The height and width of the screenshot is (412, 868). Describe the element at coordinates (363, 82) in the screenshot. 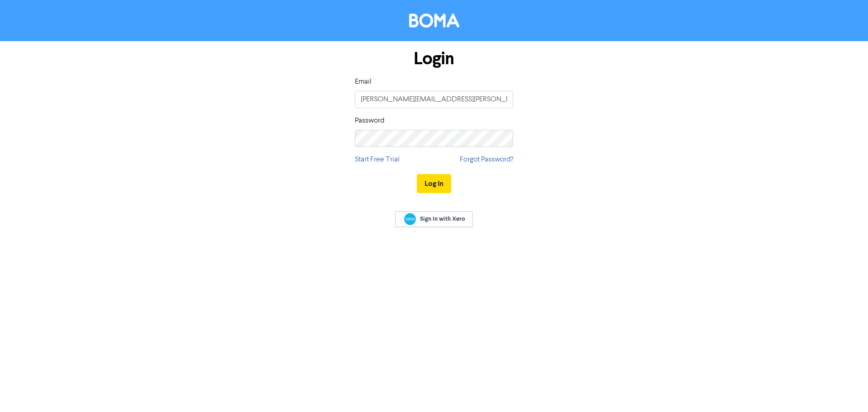

I see `label: Email` at that location.